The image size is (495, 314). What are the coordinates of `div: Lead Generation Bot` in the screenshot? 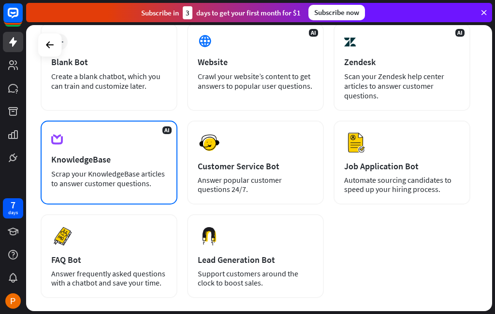 It's located at (255, 260).